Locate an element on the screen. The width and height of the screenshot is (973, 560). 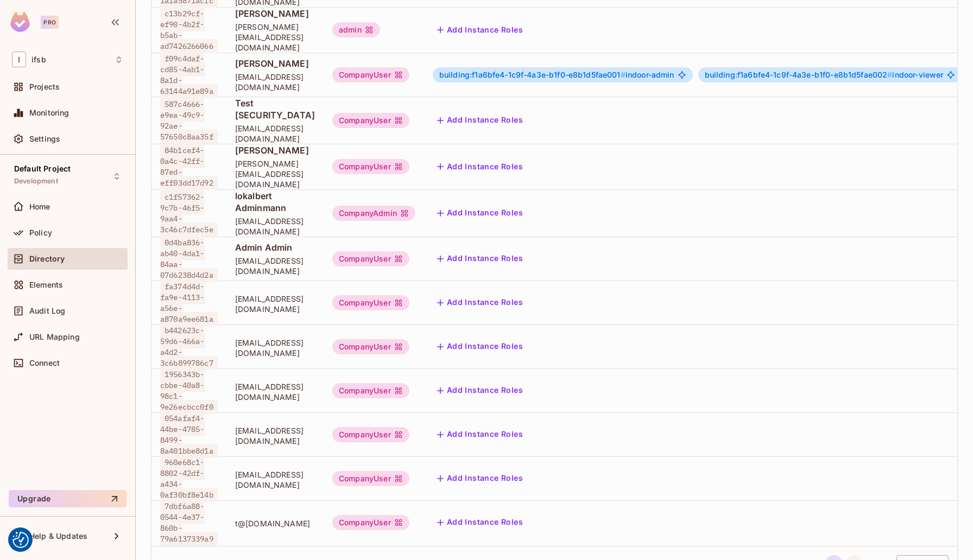
span: building:f1a6bfe4-1c9f-4a3e-b1f0-e8b1d5fae001 is located at coordinates (532, 74).